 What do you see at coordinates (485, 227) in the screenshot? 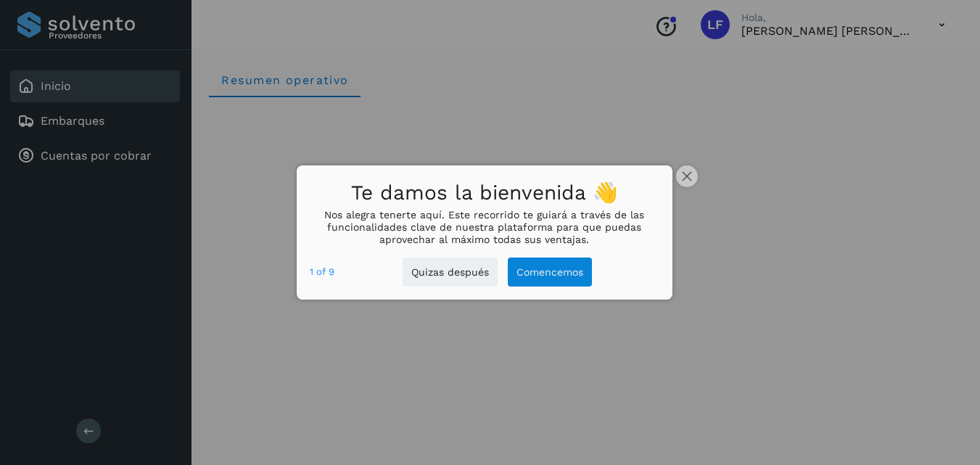
I see `p: Nos alegra tenerte aquí. Este recorrido te guiará a través de las funcionalidades clave de nuestr...` at bounding box center [485, 227].